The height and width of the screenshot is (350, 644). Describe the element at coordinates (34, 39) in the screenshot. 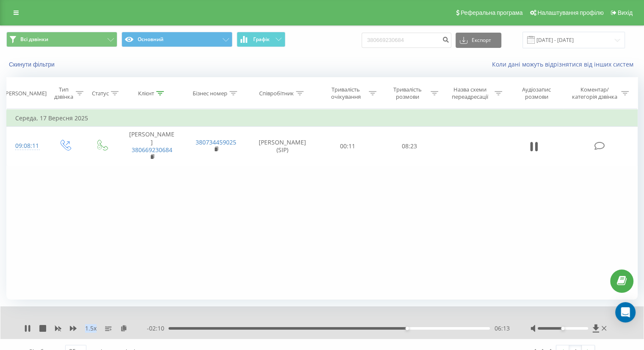

I see `span: Всі дзвінки` at that location.